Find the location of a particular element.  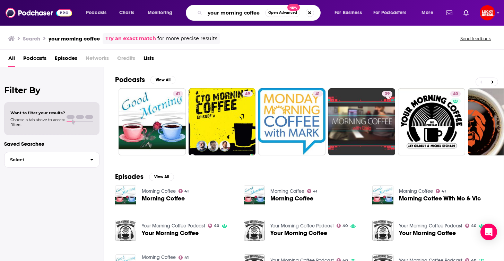

h2: Podcasts is located at coordinates (130, 80).